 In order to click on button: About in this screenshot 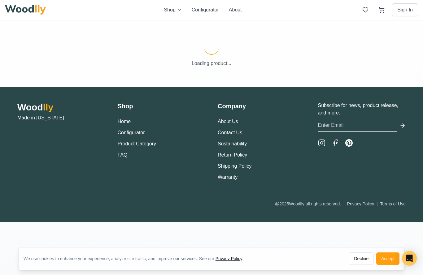, I will do `click(235, 10)`.